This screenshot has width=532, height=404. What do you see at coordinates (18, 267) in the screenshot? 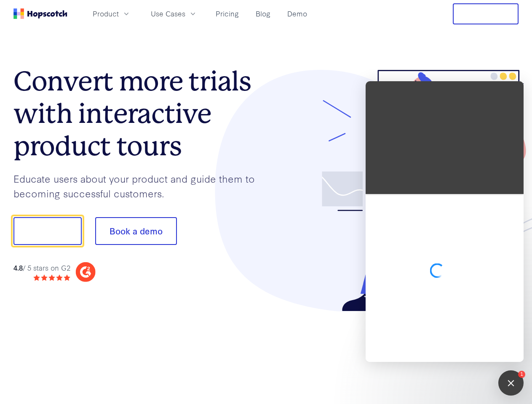
I see `strong: 4.8` at bounding box center [18, 267].